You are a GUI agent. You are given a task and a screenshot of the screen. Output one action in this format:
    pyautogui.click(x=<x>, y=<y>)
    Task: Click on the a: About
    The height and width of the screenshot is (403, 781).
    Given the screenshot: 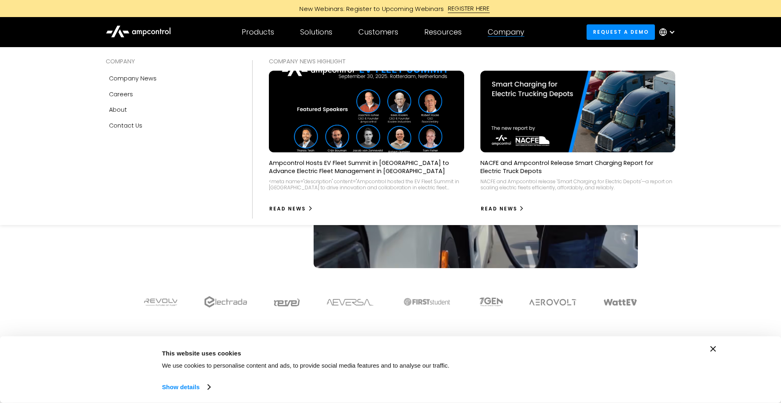 What is the action you would take?
    pyautogui.click(x=171, y=110)
    